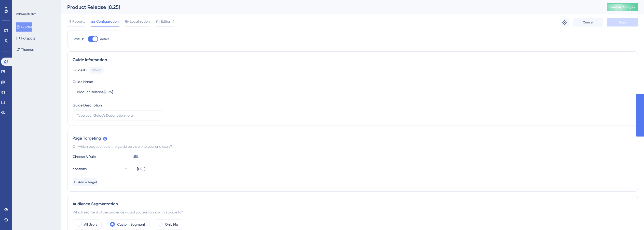 The image size is (644, 230). Describe the element at coordinates (78, 22) in the screenshot. I see `span: Reports` at that location.